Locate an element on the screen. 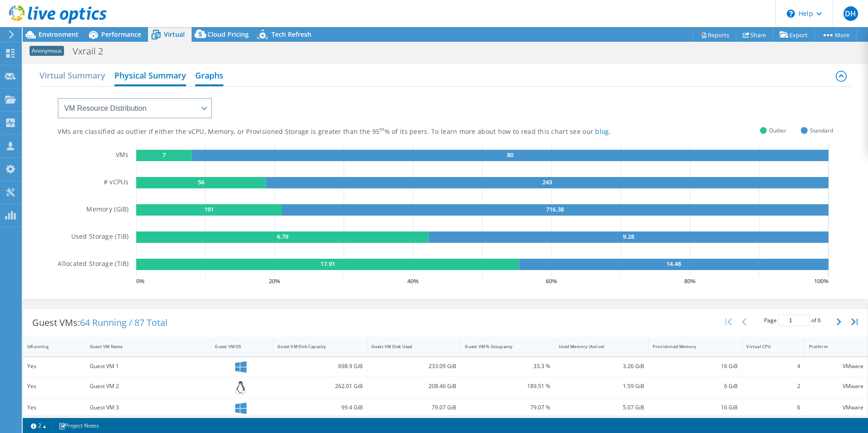 The image size is (868, 433). div: 233.09 GiB is located at coordinates (414, 366).